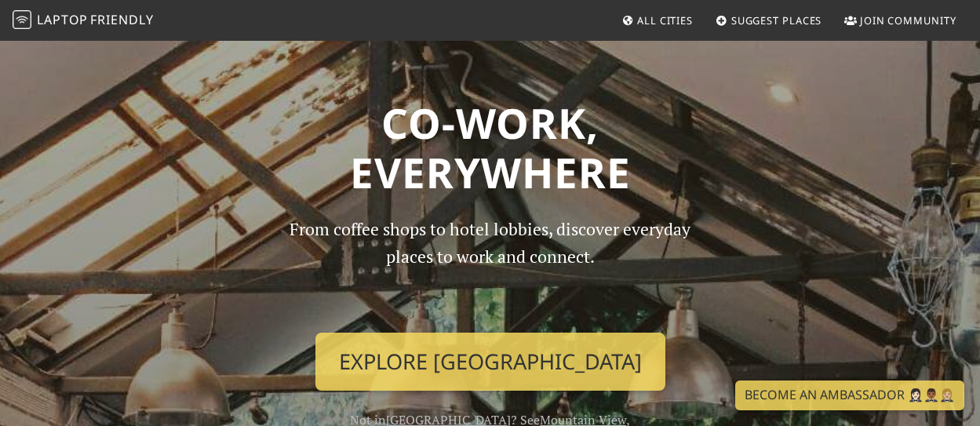 The width and height of the screenshot is (980, 426). What do you see at coordinates (122, 20) in the screenshot?
I see `span: Friendly` at bounding box center [122, 20].